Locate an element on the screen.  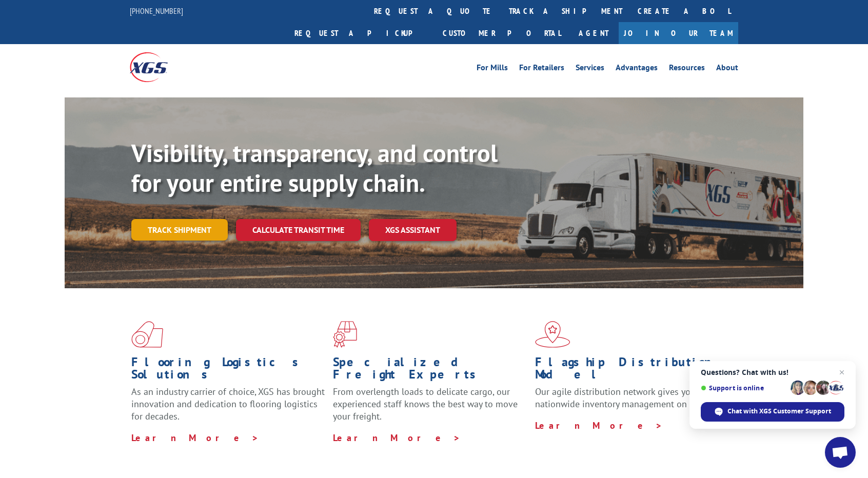
a: Agent is located at coordinates (594, 33).